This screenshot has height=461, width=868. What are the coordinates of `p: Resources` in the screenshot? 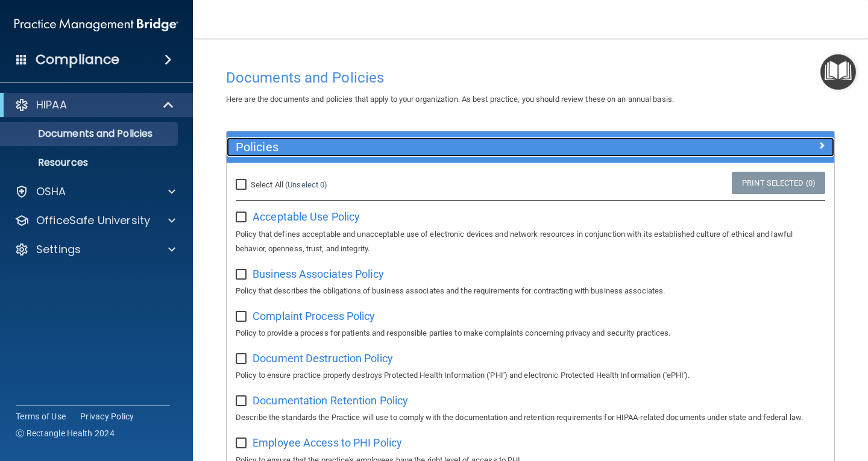 It's located at (90, 163).